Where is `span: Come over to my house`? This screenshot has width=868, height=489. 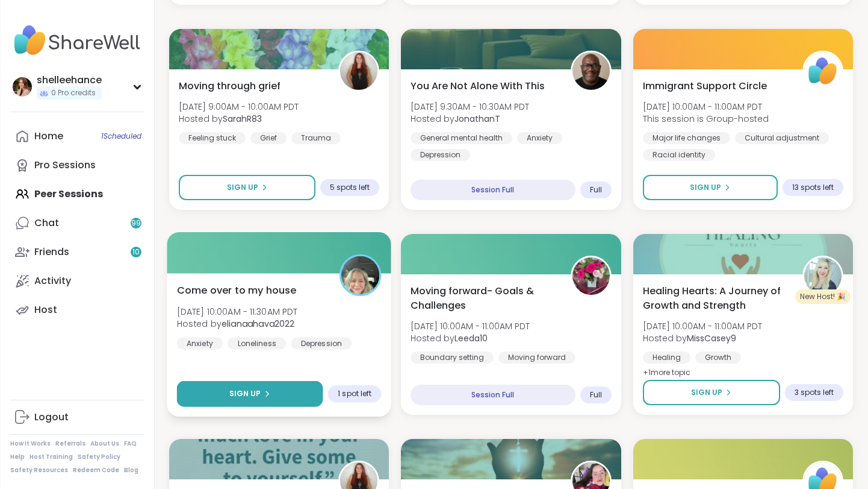 span: Come over to my house is located at coordinates (237, 290).